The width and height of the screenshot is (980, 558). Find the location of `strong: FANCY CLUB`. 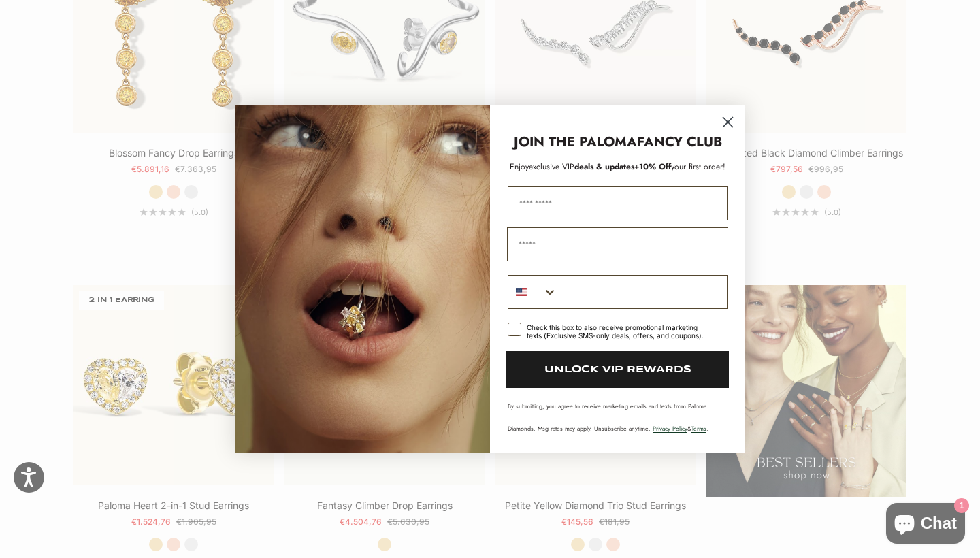

strong: FANCY CLUB is located at coordinates (680, 141).